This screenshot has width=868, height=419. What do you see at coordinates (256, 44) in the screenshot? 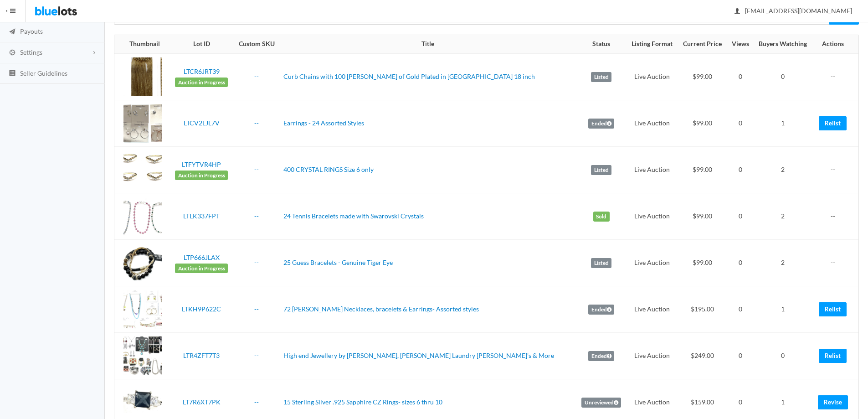
I see `th: Custom SKU` at bounding box center [256, 44].